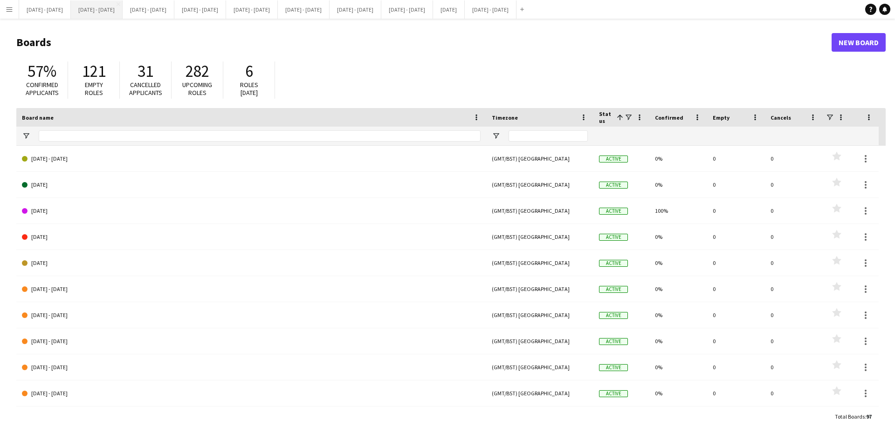 The image size is (895, 440). What do you see at coordinates (424, 42) in the screenshot?
I see `h1: Boards` at bounding box center [424, 42].